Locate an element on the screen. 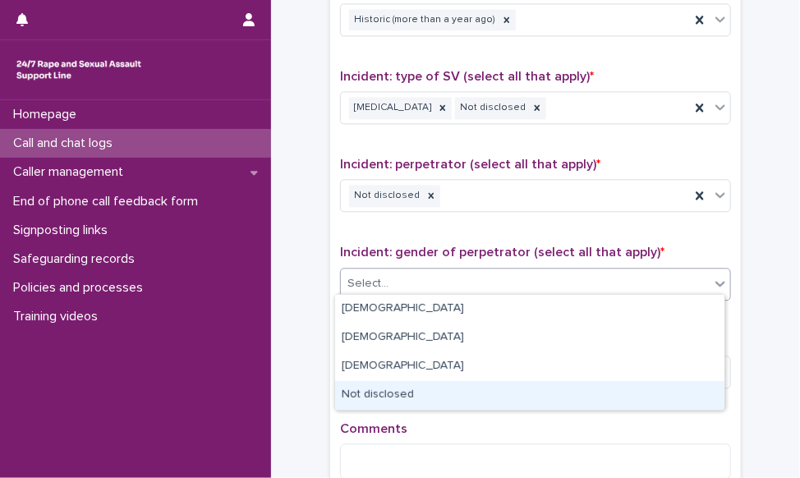  span: Incident: type of SV (select all that apply) is located at coordinates (467, 76).